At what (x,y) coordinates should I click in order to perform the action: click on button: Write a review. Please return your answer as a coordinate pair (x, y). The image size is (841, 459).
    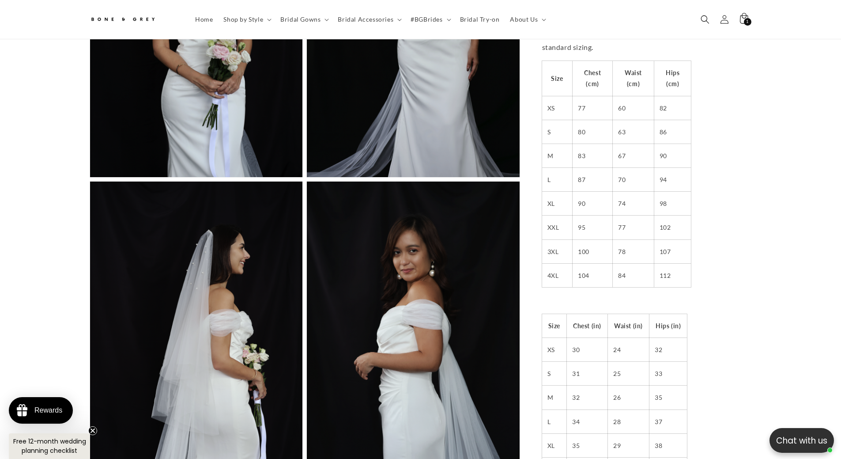
    Looking at the image, I should click on (633, 23).